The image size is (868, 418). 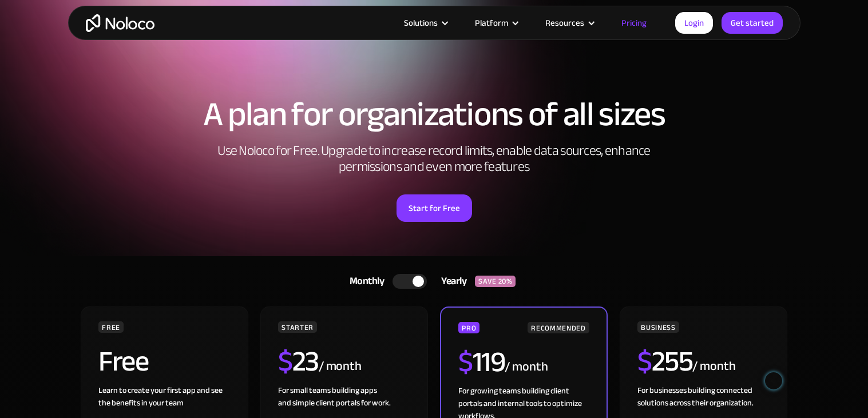 I want to click on div: SAVE 20%, so click(x=495, y=281).